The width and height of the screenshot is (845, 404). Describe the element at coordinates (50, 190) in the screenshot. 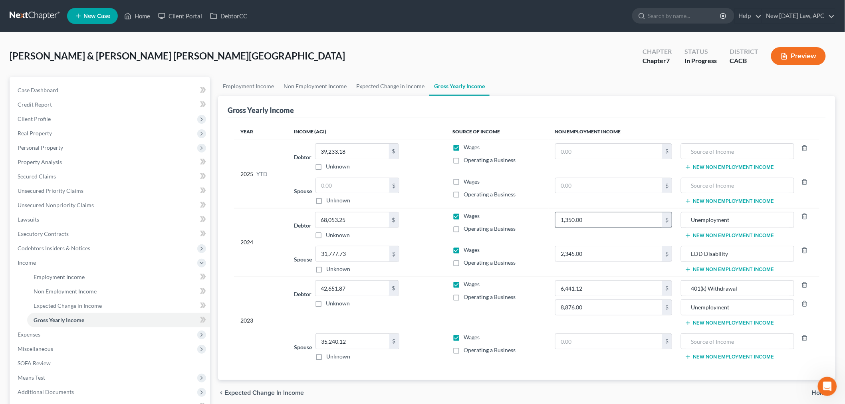

I see `span: Unsecured Priority Claims` at that location.